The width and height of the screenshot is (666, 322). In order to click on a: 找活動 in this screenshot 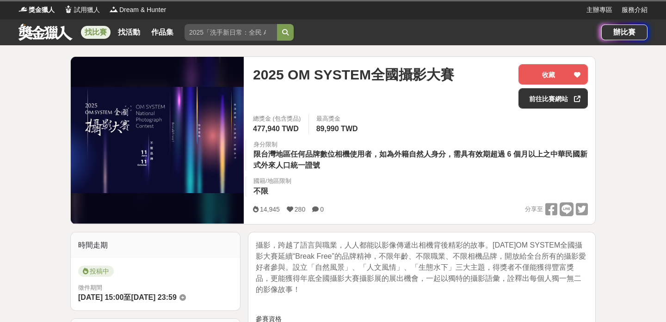, I will do `click(129, 32)`.